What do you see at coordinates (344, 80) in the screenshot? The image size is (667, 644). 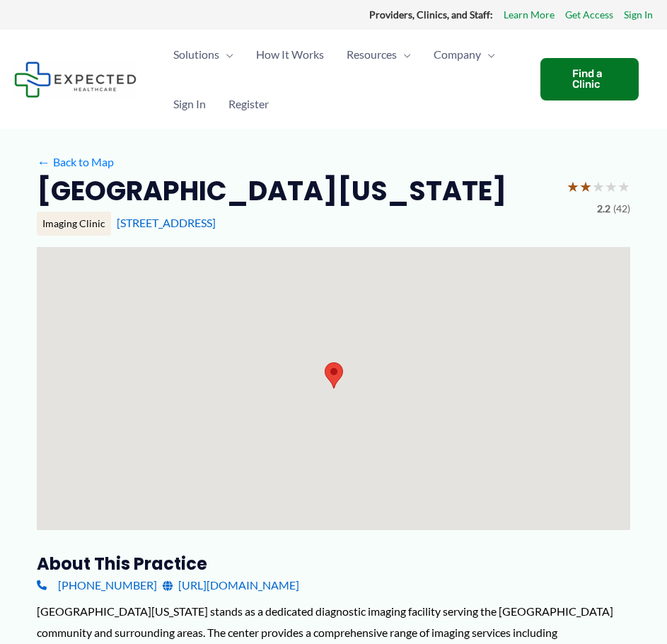 I see `nav: Primary Site Navigation` at bounding box center [344, 80].